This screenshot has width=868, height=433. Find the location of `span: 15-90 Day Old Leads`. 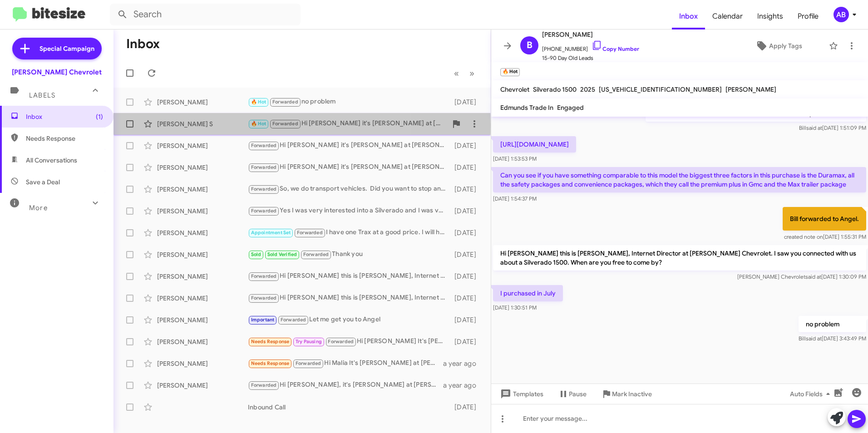

span: 15-90 Day Old Leads is located at coordinates (591, 58).